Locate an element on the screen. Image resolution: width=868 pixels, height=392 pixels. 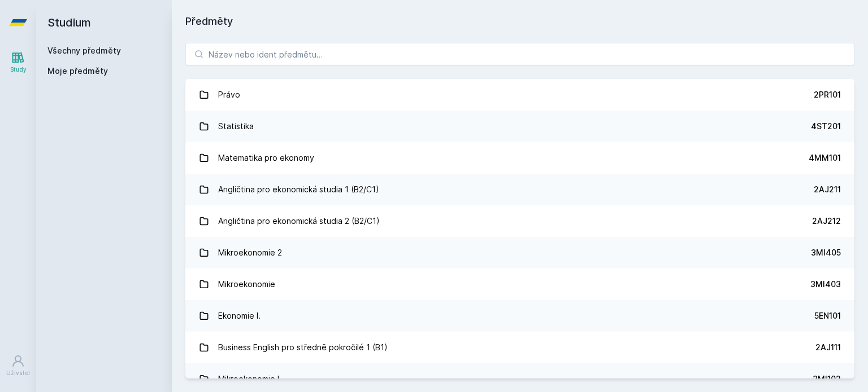
div: 3MI403 is located at coordinates (826, 285).